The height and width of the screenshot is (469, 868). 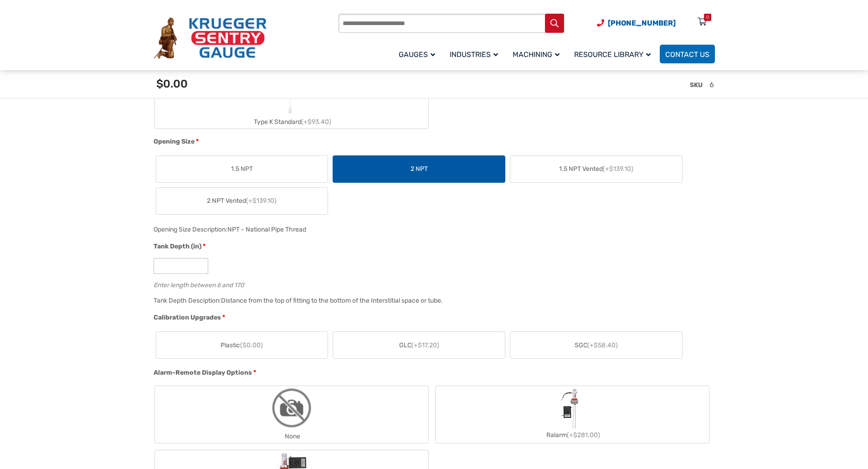 I want to click on div: NPT - National Pipe Thread, so click(x=267, y=229).